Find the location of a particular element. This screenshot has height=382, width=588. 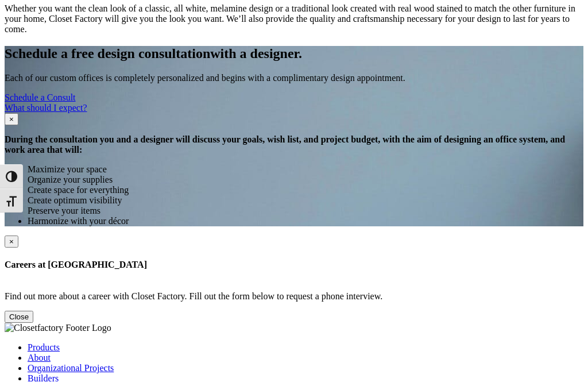

a: Products is located at coordinates (44, 347).